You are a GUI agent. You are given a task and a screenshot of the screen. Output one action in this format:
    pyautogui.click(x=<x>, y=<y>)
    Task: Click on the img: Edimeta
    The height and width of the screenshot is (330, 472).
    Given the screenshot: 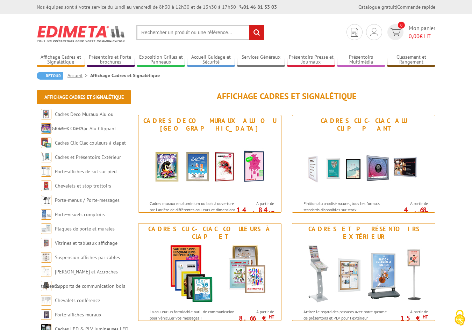 What is the action you would take?
    pyautogui.click(x=81, y=34)
    